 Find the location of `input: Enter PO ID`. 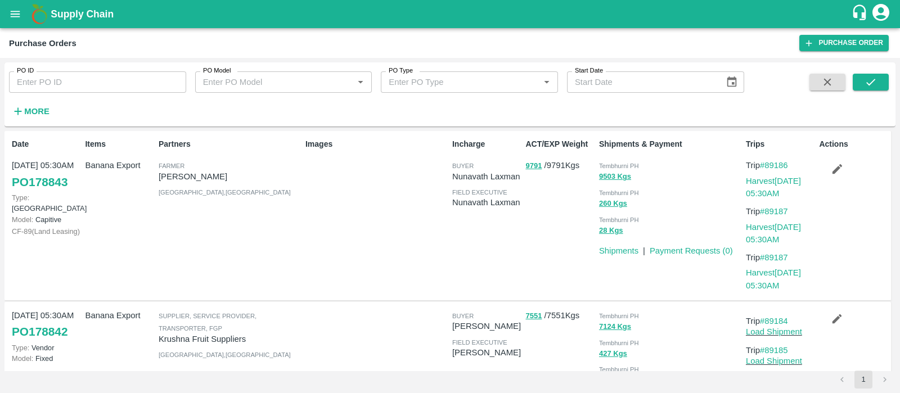

input: Enter PO ID is located at coordinates (97, 82).